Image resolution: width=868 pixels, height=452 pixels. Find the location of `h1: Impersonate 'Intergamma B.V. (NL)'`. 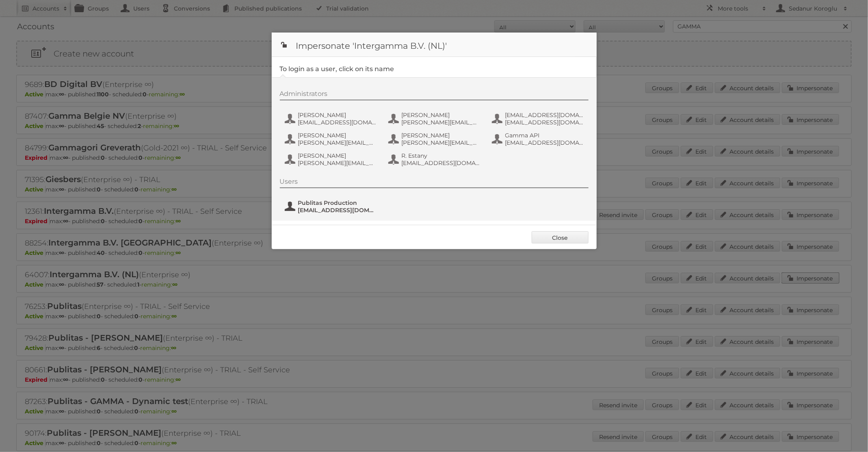

h1: Impersonate 'Intergamma B.V. (NL)' is located at coordinates (434, 45).